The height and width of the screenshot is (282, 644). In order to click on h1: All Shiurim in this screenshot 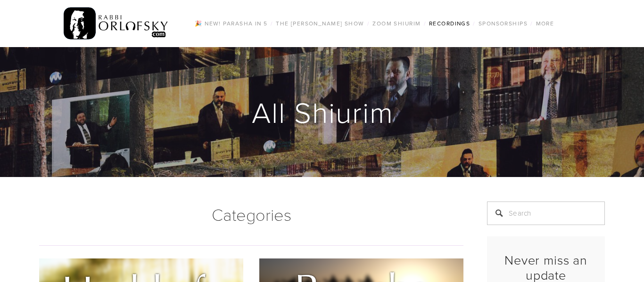, I will do `click(323, 112)`.